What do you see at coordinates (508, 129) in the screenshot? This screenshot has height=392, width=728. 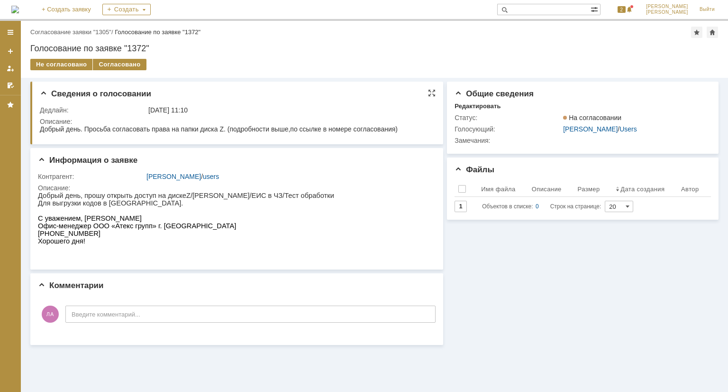 I see `div: Голосующий:` at bounding box center [508, 129].